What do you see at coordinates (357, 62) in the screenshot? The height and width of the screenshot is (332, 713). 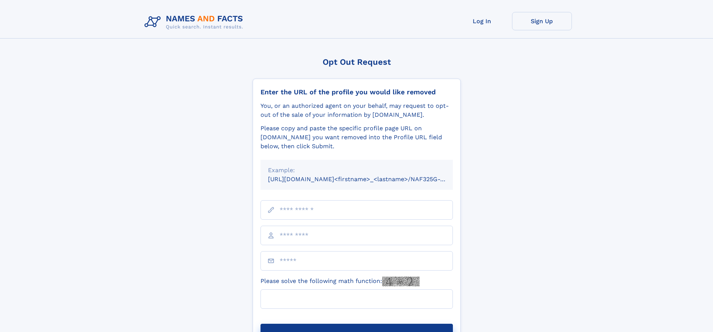 I see `div: Opt Out Request` at bounding box center [357, 62].